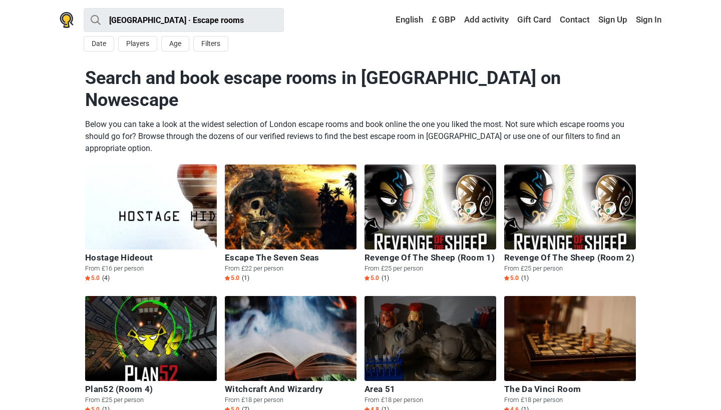  Describe the element at coordinates (430, 389) in the screenshot. I see `h6: Area 51` at that location.